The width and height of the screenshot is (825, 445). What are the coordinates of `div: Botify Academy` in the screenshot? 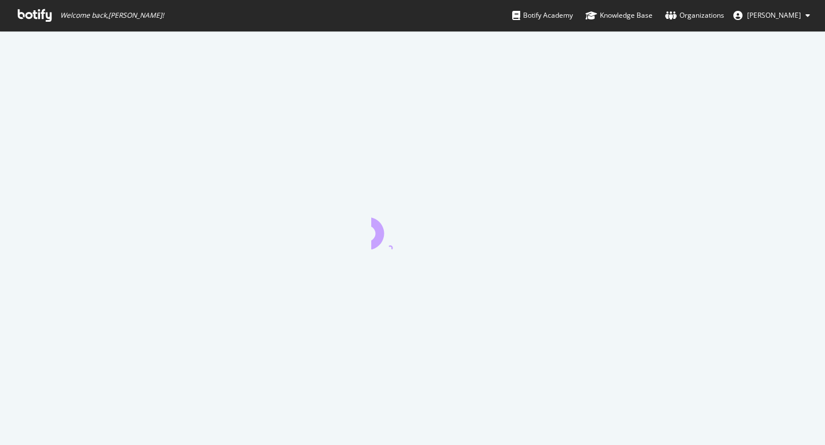 It's located at (542, 15).